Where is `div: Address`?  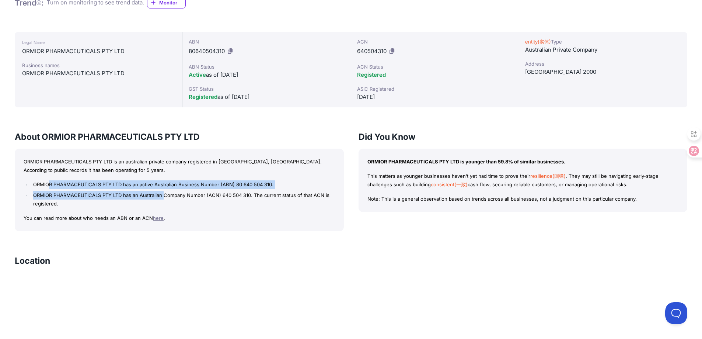 div: Address is located at coordinates (603, 64).